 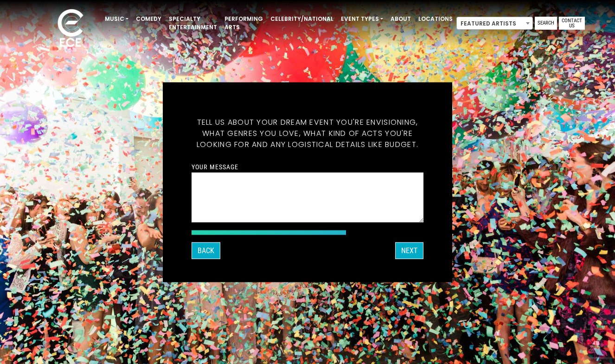 What do you see at coordinates (302, 19) in the screenshot?
I see `a: Celebrity/National` at bounding box center [302, 19].